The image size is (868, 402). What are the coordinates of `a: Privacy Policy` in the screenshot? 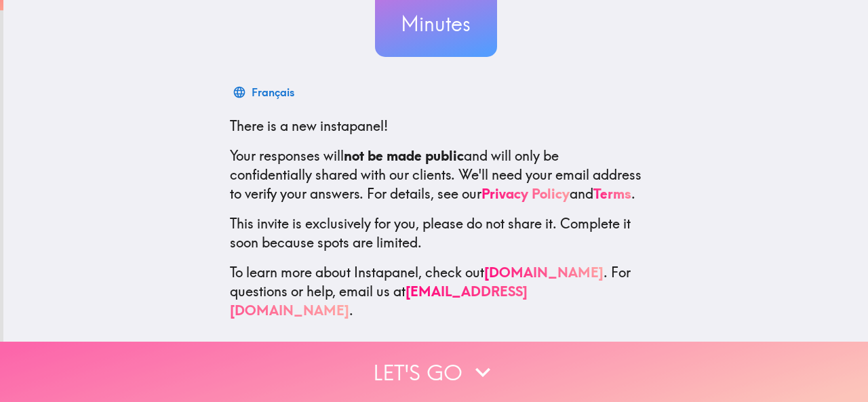 It's located at (526, 193).